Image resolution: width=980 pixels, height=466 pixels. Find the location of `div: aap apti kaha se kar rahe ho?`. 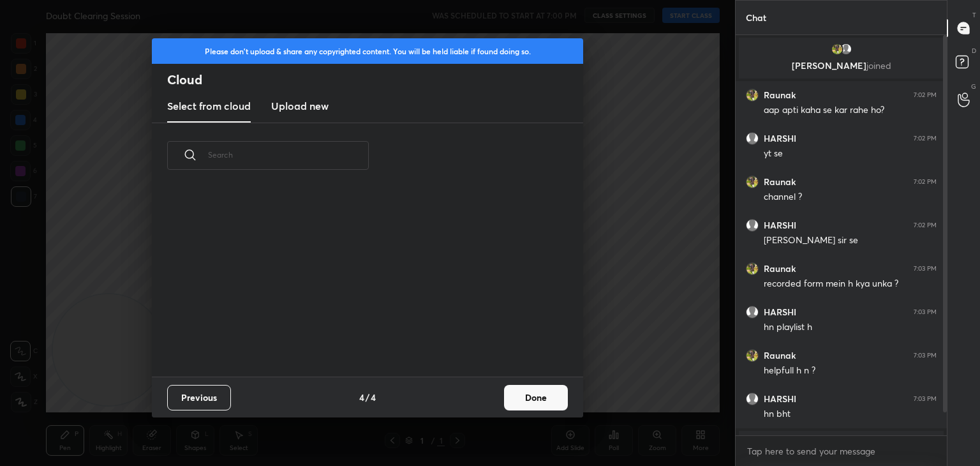

div: aap apti kaha se kar rahe ho? is located at coordinates (850, 110).